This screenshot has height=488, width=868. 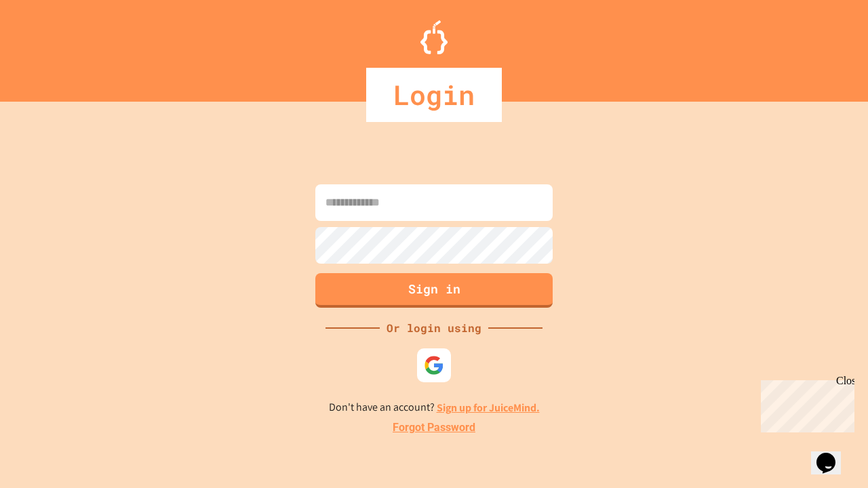 I want to click on div: Chat with us now!Close, so click(x=50, y=46).